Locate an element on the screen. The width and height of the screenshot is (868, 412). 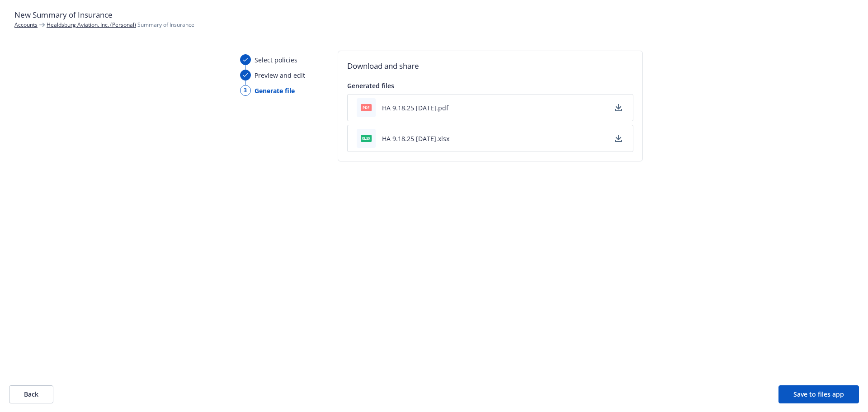
span: Preview and edit is located at coordinates (280, 75).